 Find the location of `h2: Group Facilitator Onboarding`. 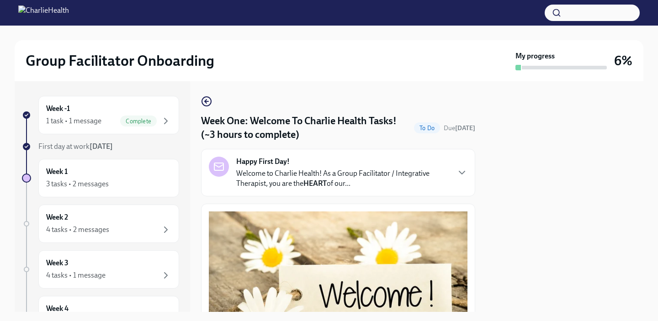

h2: Group Facilitator Onboarding is located at coordinates (120, 61).